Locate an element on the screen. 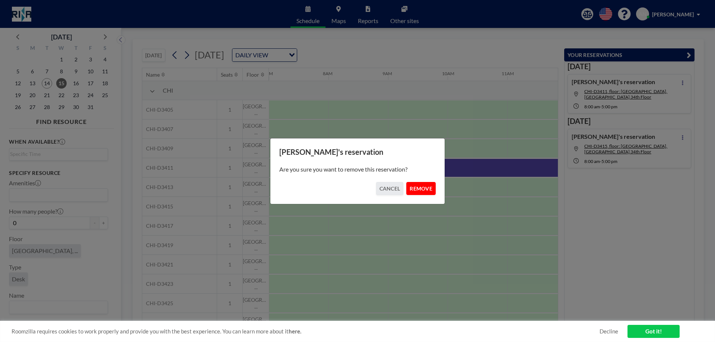 The width and height of the screenshot is (715, 342). a: Decline is located at coordinates (609, 332).